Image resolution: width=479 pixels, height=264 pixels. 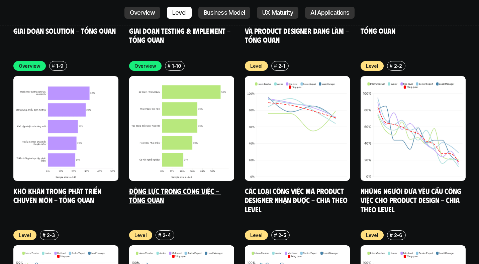 What do you see at coordinates (398, 235) in the screenshot?
I see `p: 2-6` at bounding box center [398, 235].